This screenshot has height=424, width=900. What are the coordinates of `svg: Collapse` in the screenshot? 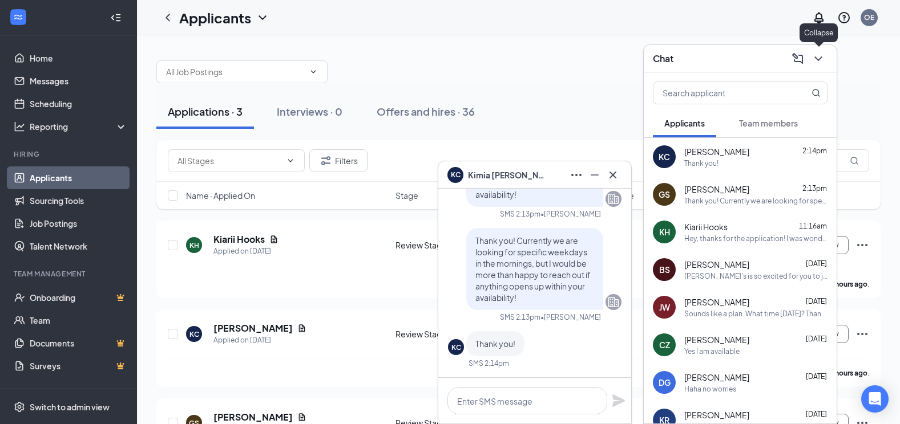 It's located at (116, 18).